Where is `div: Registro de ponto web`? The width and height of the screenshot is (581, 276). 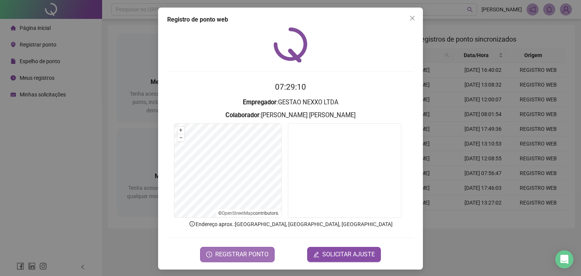 div: Registro de ponto web is located at coordinates (290, 20).